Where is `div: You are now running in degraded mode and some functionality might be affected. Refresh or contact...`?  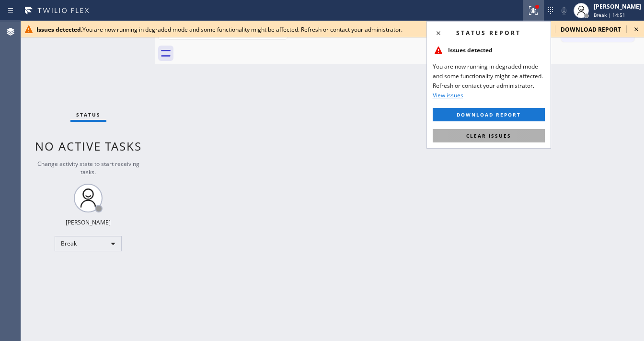 div: You are now running in degraded mode and some functionality might be affected. Refresh or contact... is located at coordinates (276, 29).